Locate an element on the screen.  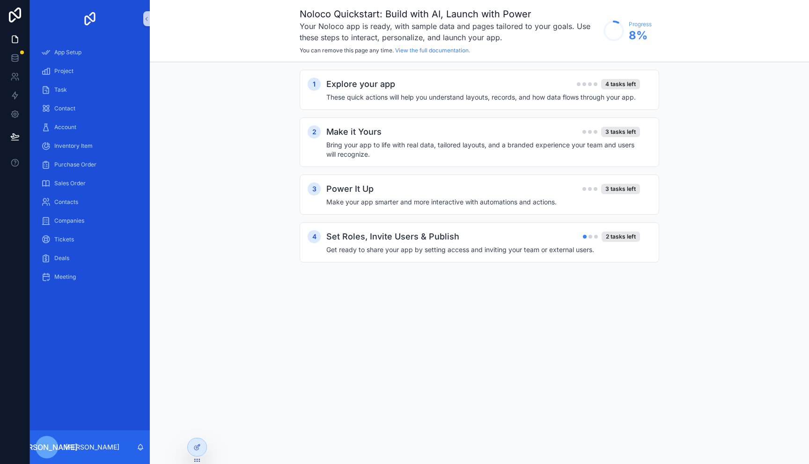
div: scrollable content is located at coordinates (90, 168).